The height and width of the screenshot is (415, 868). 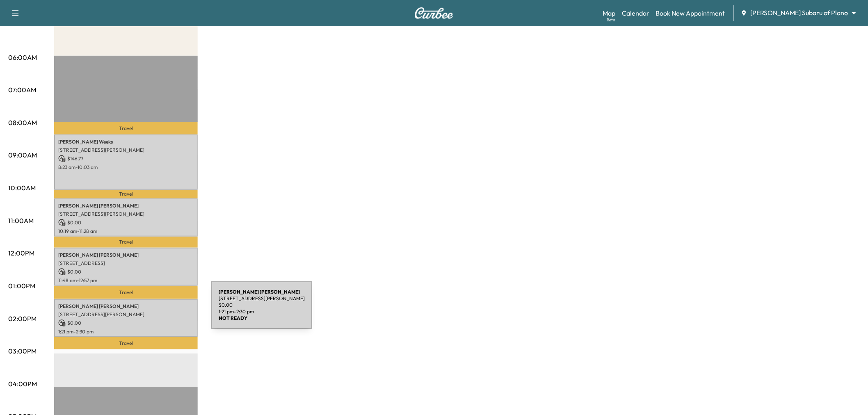 What do you see at coordinates (22, 286) in the screenshot?
I see `p: 01:00PM` at bounding box center [22, 286].